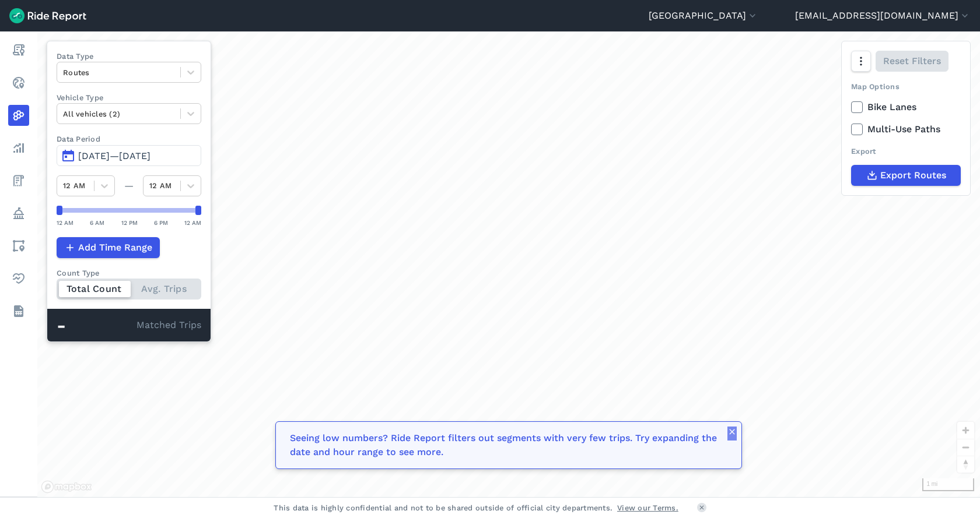 The height and width of the screenshot is (518, 980). What do you see at coordinates (129, 325) in the screenshot?
I see `div: Matched Trips` at bounding box center [129, 325].